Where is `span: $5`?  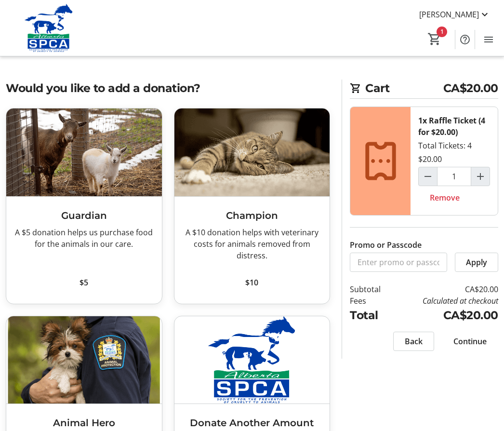
span: $5 is located at coordinates (84, 282).